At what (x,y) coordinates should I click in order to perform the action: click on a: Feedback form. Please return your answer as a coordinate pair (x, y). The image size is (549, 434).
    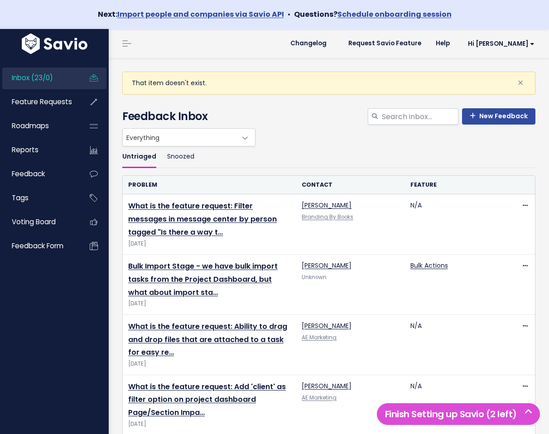
    Looking at the image, I should click on (39, 246).